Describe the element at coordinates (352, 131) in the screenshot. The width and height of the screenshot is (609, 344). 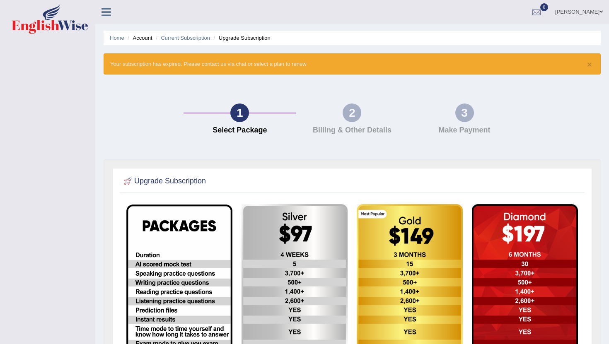
I see `h4: Billing & Other Details` at that location.